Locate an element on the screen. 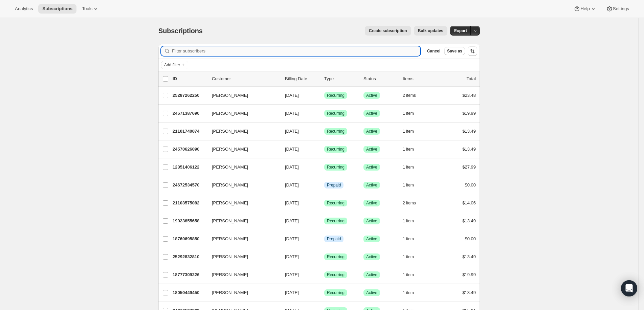 This screenshot has height=310, width=644. p: 21101740074 is located at coordinates (190, 131).